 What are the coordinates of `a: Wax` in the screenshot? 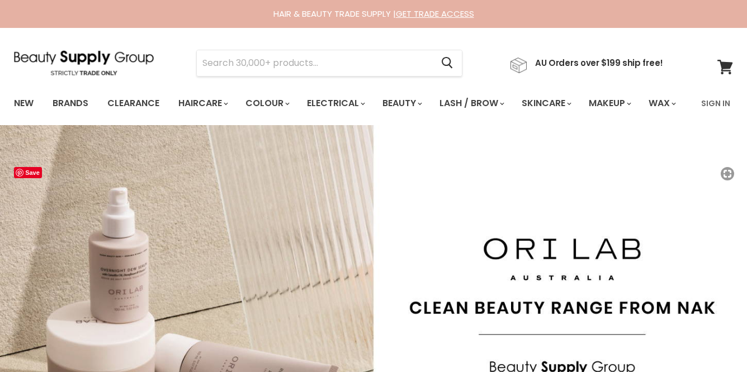 It's located at (661, 103).